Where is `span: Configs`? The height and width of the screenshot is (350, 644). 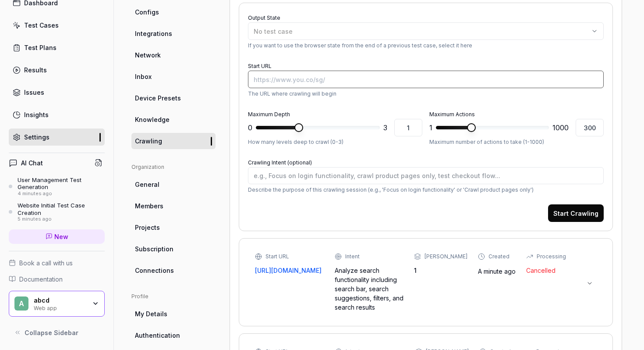
span: Configs is located at coordinates (147, 12).